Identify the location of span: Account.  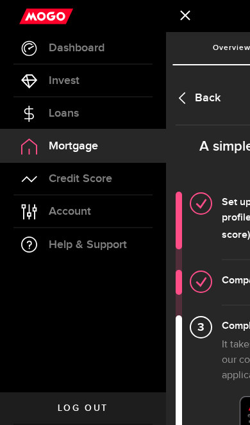
(70, 212).